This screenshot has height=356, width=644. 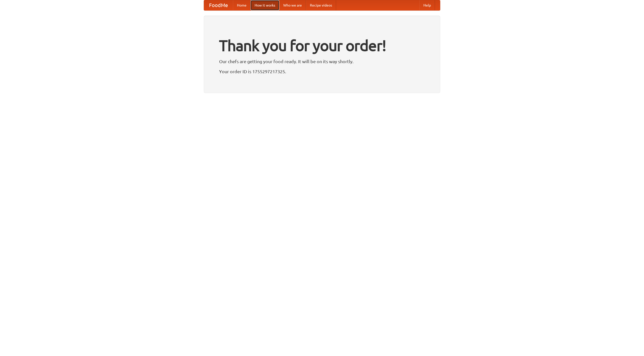 I want to click on a: Who we are, so click(x=292, y=5).